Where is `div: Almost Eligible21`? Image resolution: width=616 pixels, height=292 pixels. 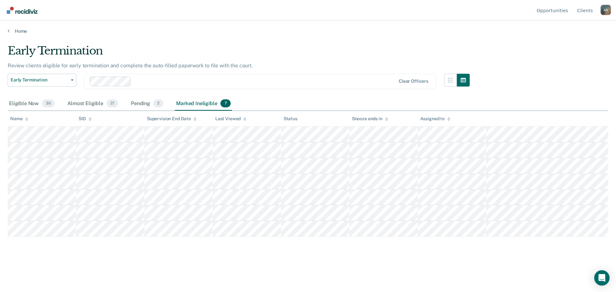 div: Almost Eligible21 is located at coordinates (93, 104).